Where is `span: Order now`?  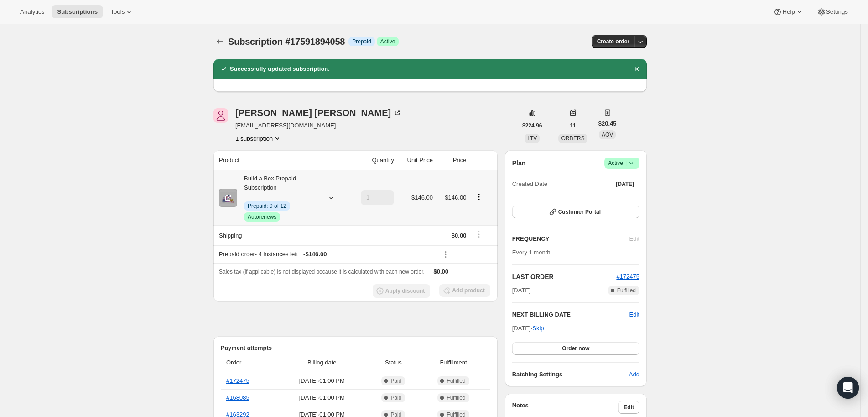 span: Order now is located at coordinates (576, 348).